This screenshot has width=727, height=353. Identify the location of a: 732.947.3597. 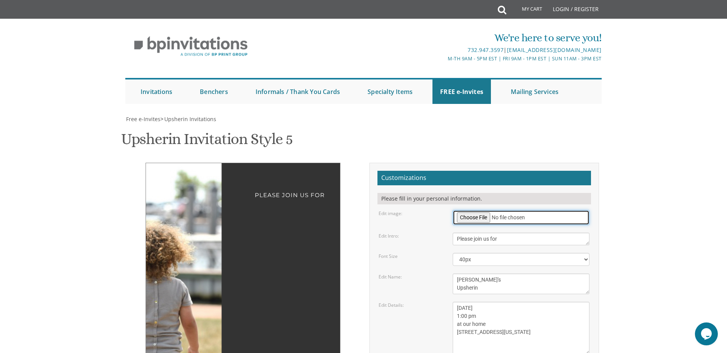
(486, 50).